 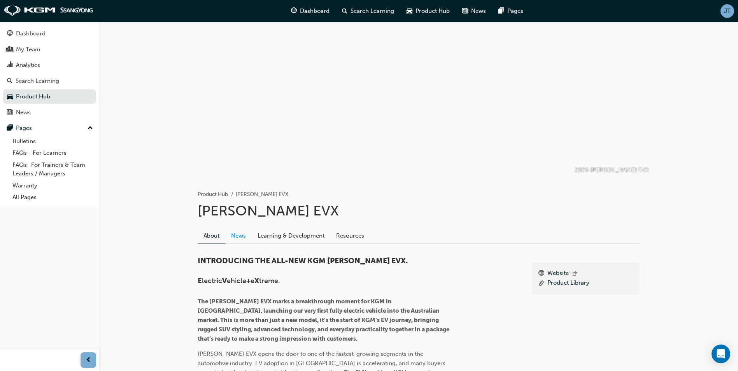 What do you see at coordinates (37, 81) in the screenshot?
I see `div: Search Learning` at bounding box center [37, 81].